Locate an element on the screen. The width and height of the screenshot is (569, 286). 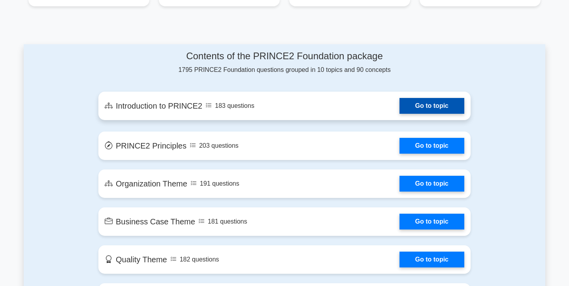
div: 1795 PRINCE2 Foundation questions grouped in 10 topics and 90 concepts is located at coordinates (284, 62).